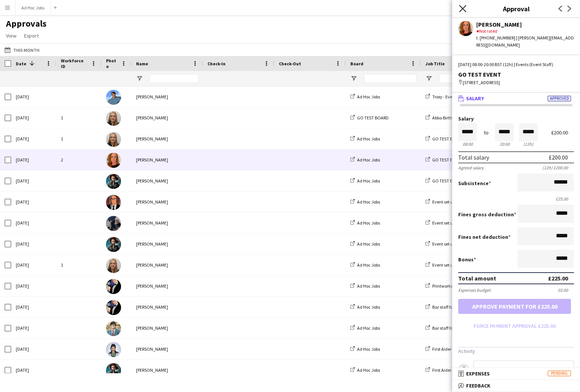  What do you see at coordinates (504, 144) in the screenshot?
I see `div: 20:00` at bounding box center [504, 144].